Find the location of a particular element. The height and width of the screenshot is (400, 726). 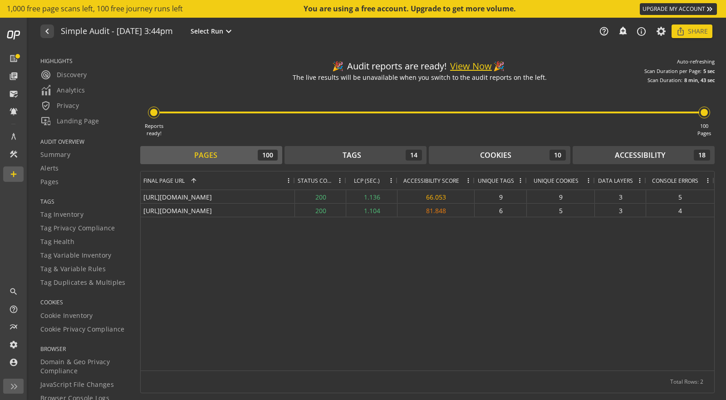

div: Scan Duration per Page: is located at coordinates (673, 71).